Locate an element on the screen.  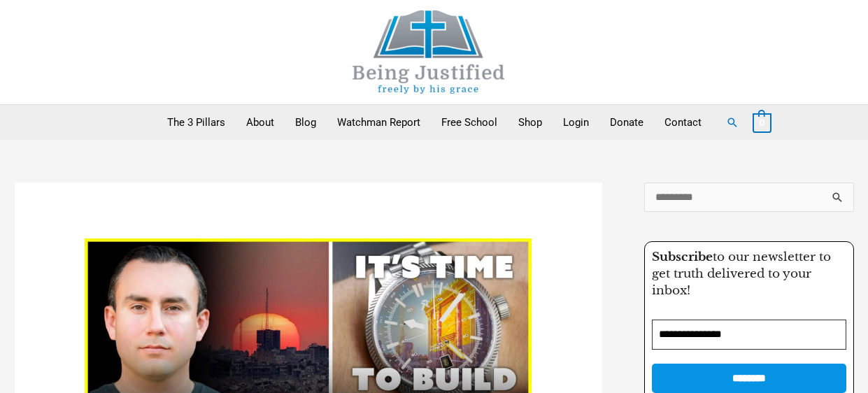
strong: Subscribe is located at coordinates (682, 257).